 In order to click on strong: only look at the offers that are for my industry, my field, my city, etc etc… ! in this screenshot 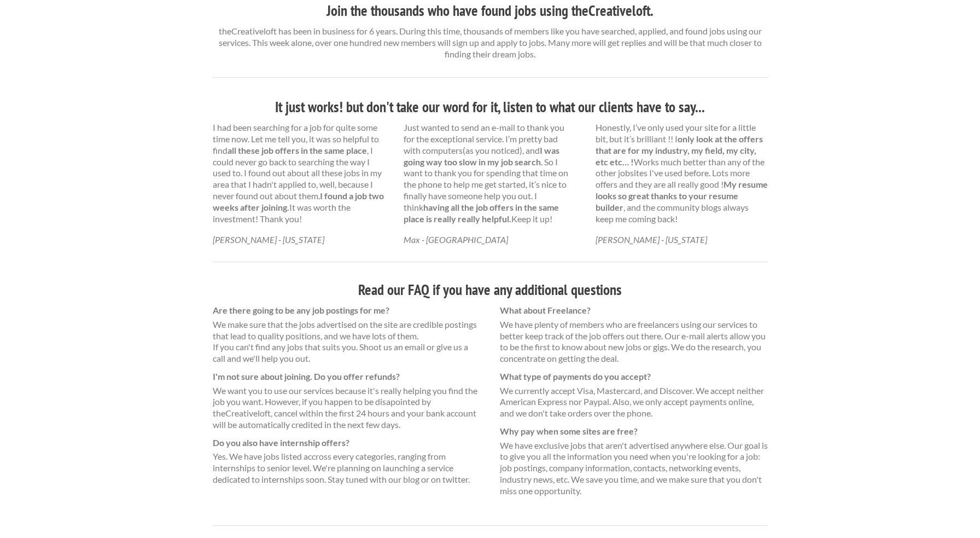, I will do `click(680, 150)`.